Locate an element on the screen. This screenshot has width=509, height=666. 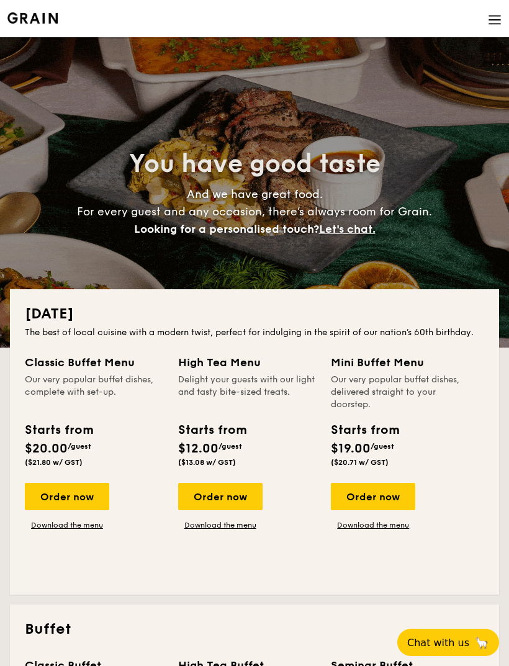
span: $20.00 is located at coordinates (46, 448).